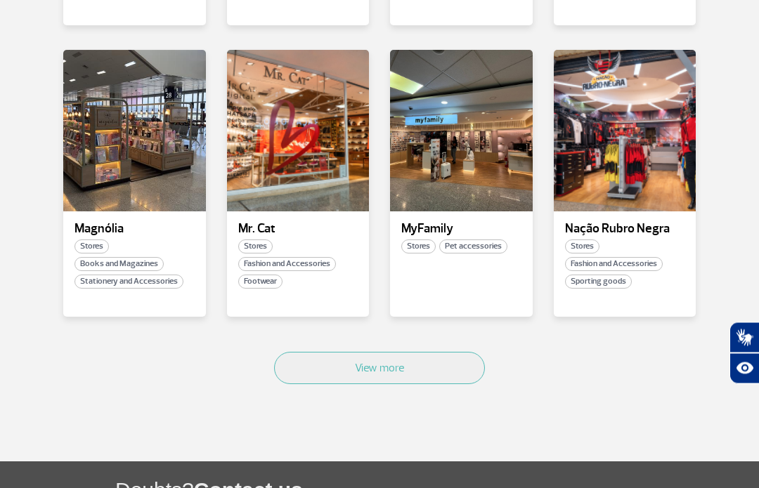  What do you see at coordinates (461, 230) in the screenshot?
I see `p: MyFamily` at bounding box center [461, 230].